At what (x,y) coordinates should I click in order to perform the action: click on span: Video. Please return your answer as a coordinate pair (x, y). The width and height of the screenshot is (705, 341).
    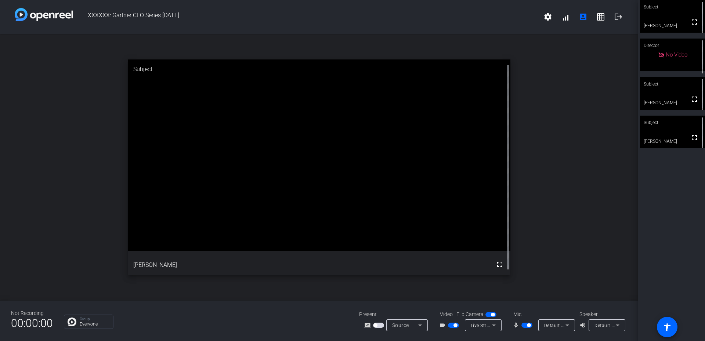
    Looking at the image, I should click on (446, 314).